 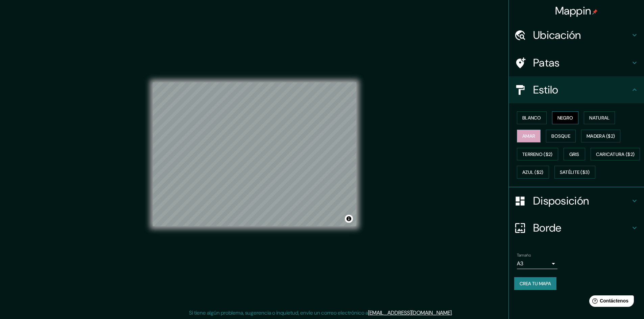 What do you see at coordinates (532, 118) in the screenshot?
I see `button: Blanco` at bounding box center [532, 118].